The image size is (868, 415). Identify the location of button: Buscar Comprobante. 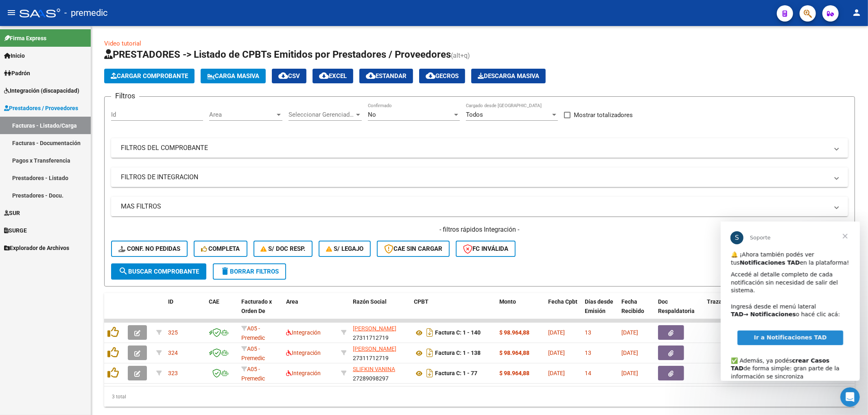
(159, 272).